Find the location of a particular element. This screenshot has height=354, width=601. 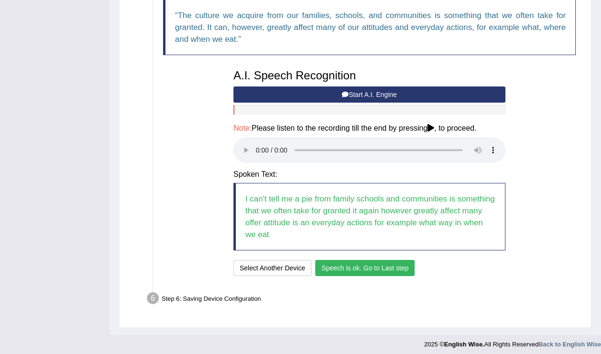

button: Select Another Device is located at coordinates (273, 268).